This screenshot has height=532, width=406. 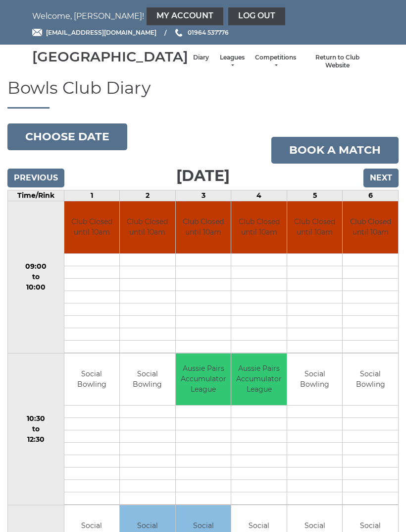 I want to click on td: 6, so click(x=370, y=196).